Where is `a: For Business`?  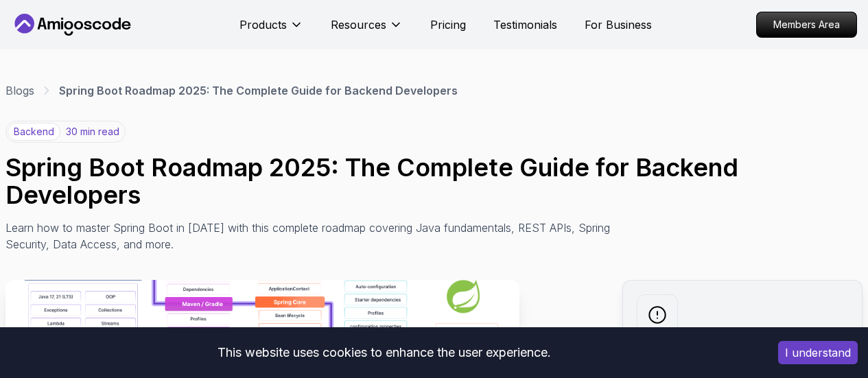
a: For Business is located at coordinates (618, 24).